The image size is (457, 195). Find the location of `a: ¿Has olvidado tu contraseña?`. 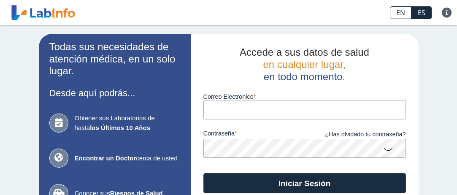

a: ¿Has olvidado tu contraseña? is located at coordinates (356, 135).